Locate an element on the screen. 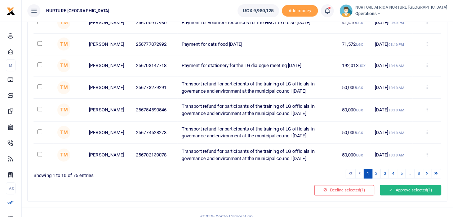  td: 71,572 is located at coordinates (355, 44).